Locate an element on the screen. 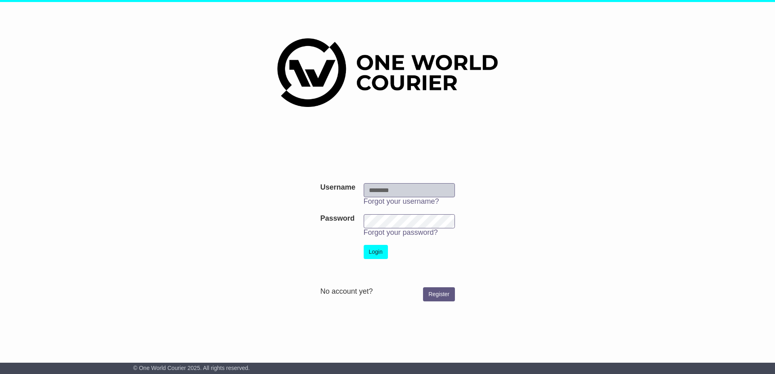 This screenshot has width=775, height=374. label: Password is located at coordinates (337, 219).